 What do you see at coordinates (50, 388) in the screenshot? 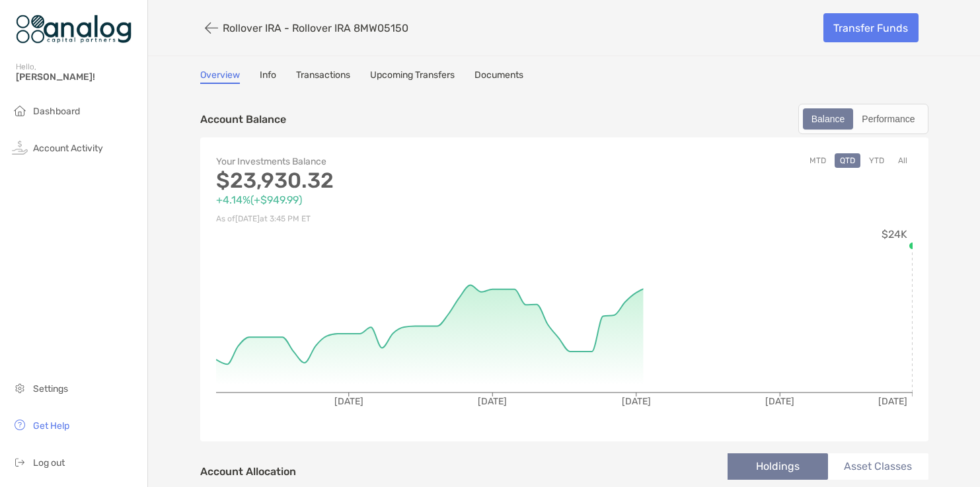
I see `span: Settings` at bounding box center [50, 388].